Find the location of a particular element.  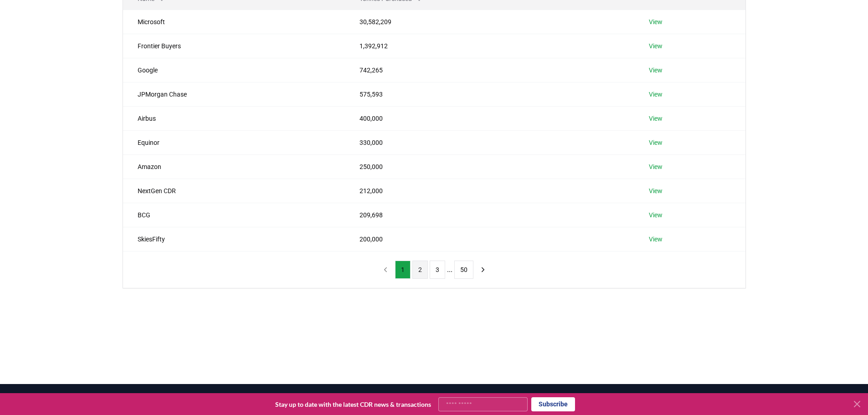

td: 209,698 is located at coordinates (489, 215).